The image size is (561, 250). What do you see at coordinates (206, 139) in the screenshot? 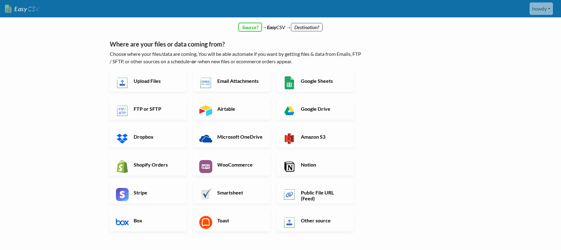
I see `img: Microsoft OneDrive App & API` at bounding box center [206, 139].